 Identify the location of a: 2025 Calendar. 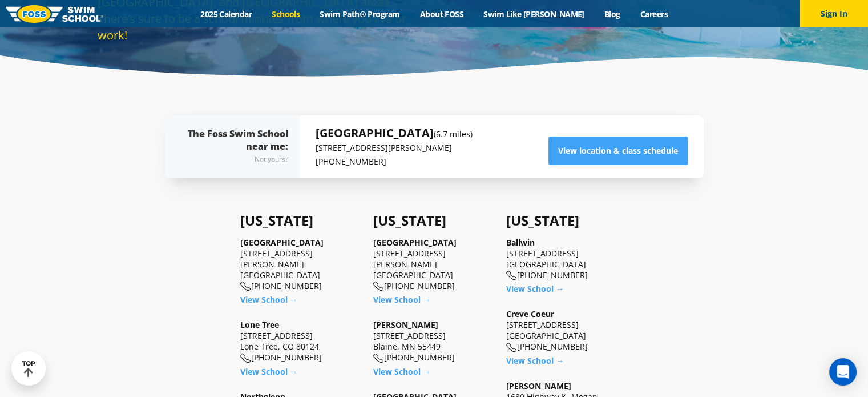
(226, 13).